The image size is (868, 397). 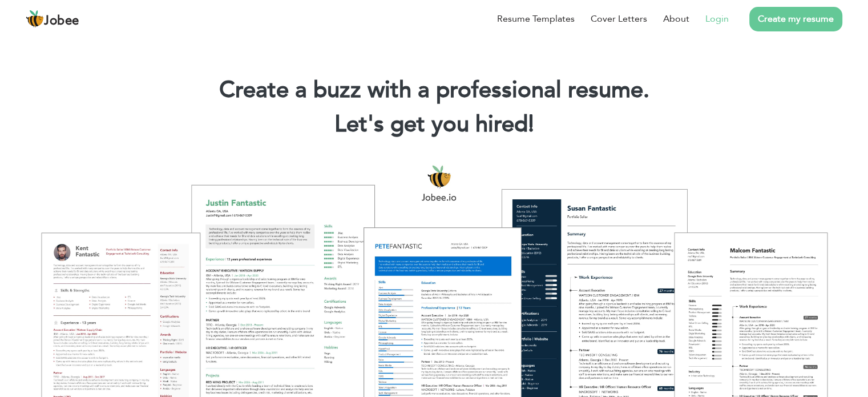 What do you see at coordinates (619, 19) in the screenshot?
I see `a: Cover Letters` at bounding box center [619, 19].